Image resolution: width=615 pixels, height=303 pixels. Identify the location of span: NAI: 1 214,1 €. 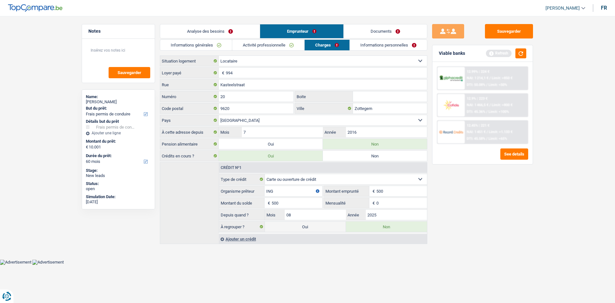
(478, 78).